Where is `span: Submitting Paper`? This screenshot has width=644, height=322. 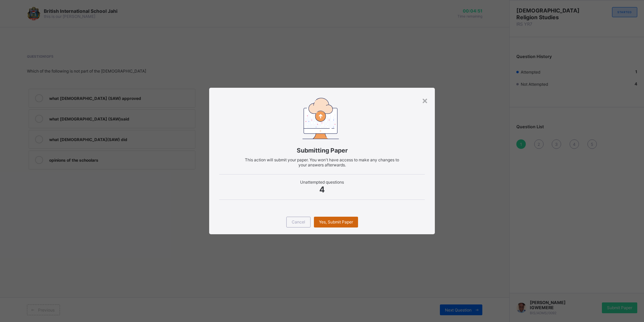 span: Submitting Paper is located at coordinates (322, 150).